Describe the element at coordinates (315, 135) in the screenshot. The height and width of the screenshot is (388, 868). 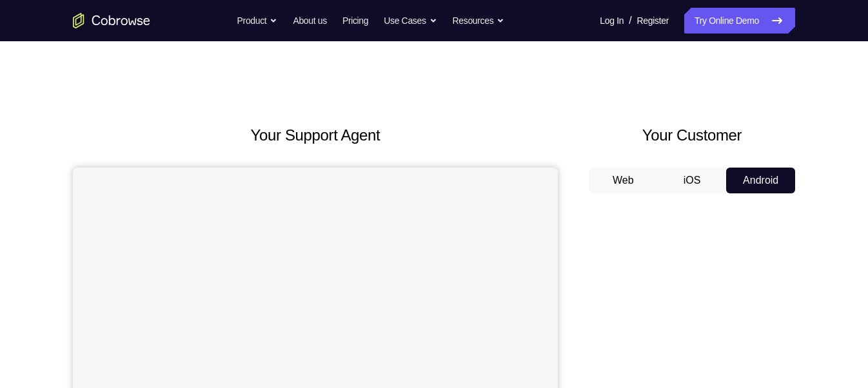
I see `h2: Your Support Agent` at that location.